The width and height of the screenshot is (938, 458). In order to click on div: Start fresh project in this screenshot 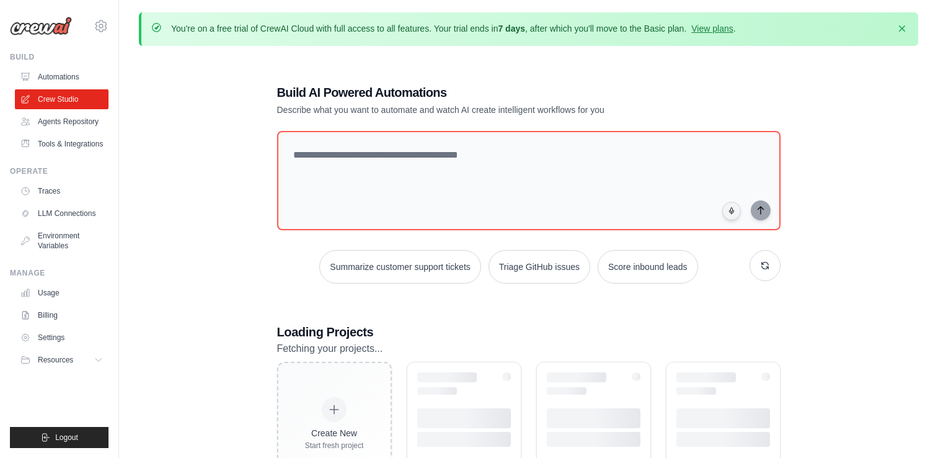, I will do `click(334, 445)`.